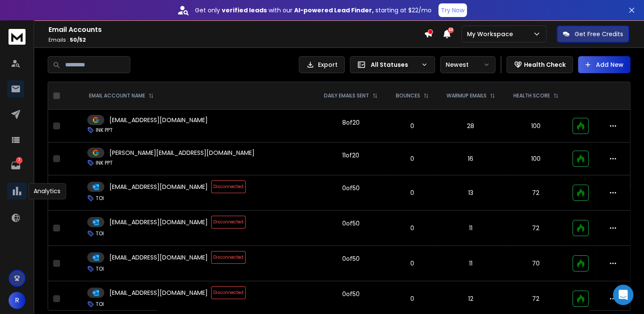 This screenshot has height=314, width=644. What do you see at coordinates (539, 65) in the screenshot?
I see `button: Health Check` at bounding box center [539, 65].